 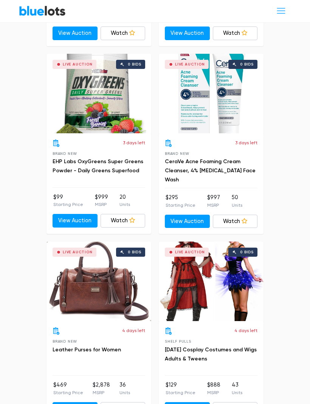 I want to click on li: $99, so click(x=68, y=201).